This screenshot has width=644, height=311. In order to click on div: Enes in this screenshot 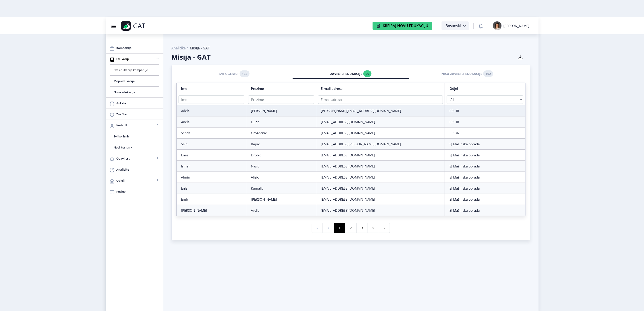, I will do `click(212, 155)`.